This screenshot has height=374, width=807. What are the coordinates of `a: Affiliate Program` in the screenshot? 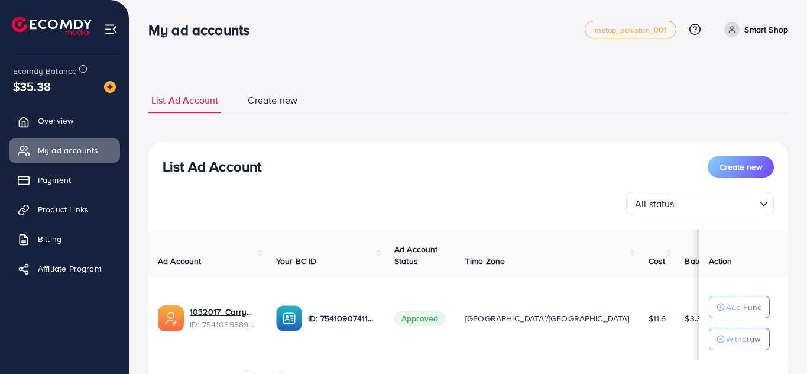 It's located at (64, 268).